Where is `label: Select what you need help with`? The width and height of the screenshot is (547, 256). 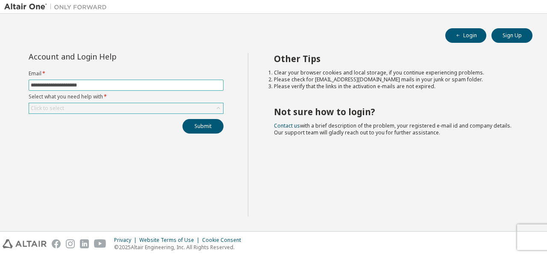
label: Select what you need help with is located at coordinates (126, 97).